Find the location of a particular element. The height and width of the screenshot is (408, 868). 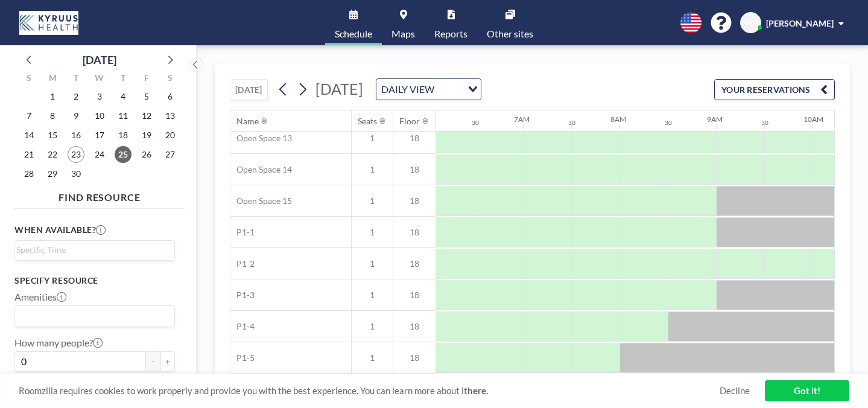

span: Saturday, September 20, 2025 is located at coordinates (170, 135).